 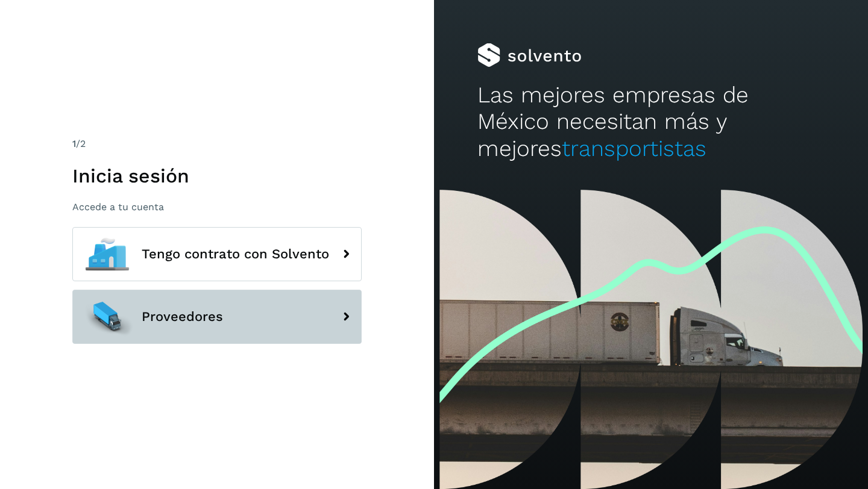 What do you see at coordinates (74, 143) in the screenshot?
I see `span: 1` at bounding box center [74, 143].